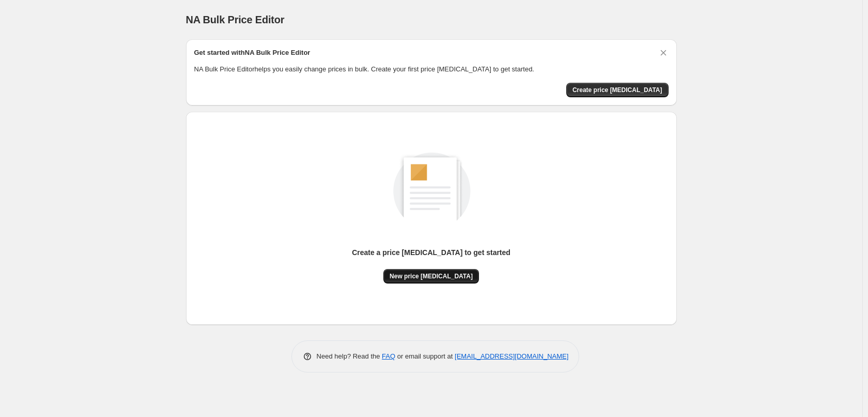 The height and width of the screenshot is (417, 868). I want to click on button: Dismiss card, so click(664, 53).